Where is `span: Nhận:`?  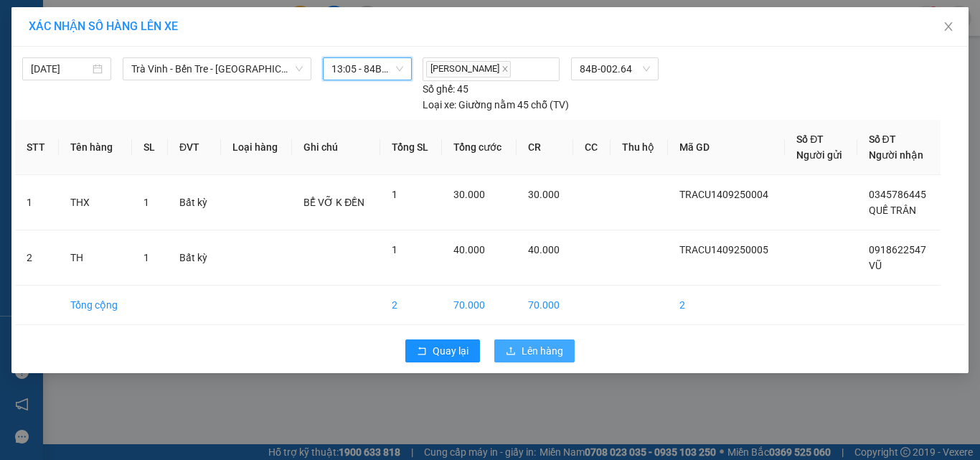
span: Nhận: is located at coordinates (111, 19).